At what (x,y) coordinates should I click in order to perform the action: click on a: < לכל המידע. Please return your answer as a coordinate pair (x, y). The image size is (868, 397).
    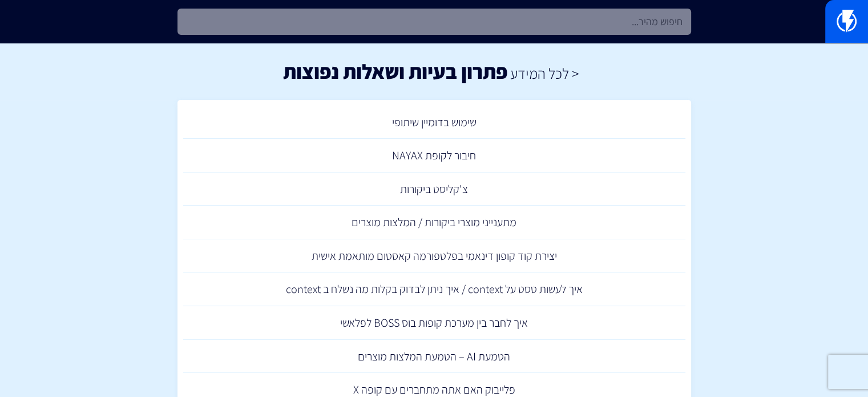
    Looking at the image, I should click on (544, 73).